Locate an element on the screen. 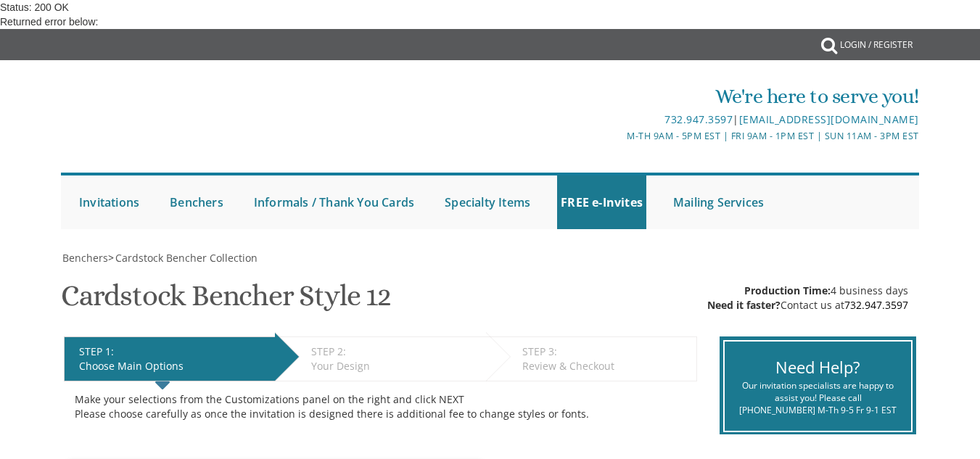 Image resolution: width=980 pixels, height=459 pixels. div: STEP 1: is located at coordinates (174, 352).